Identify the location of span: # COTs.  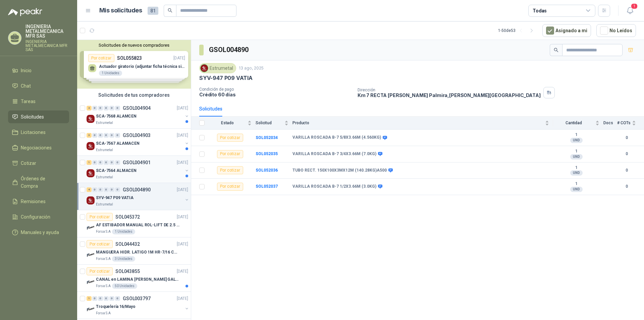
(624, 123).